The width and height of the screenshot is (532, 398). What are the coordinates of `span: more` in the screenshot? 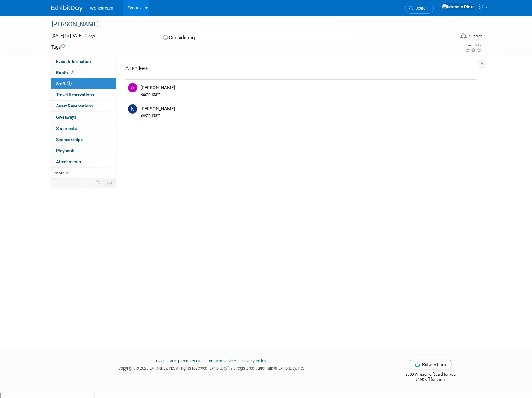 It's located at (60, 173).